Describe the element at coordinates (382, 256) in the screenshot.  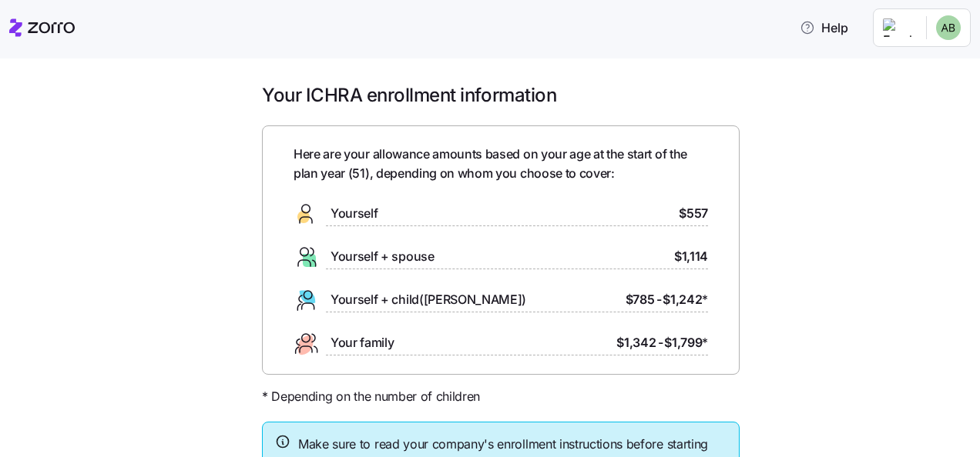
I see `span: Yourself + spouse` at that location.